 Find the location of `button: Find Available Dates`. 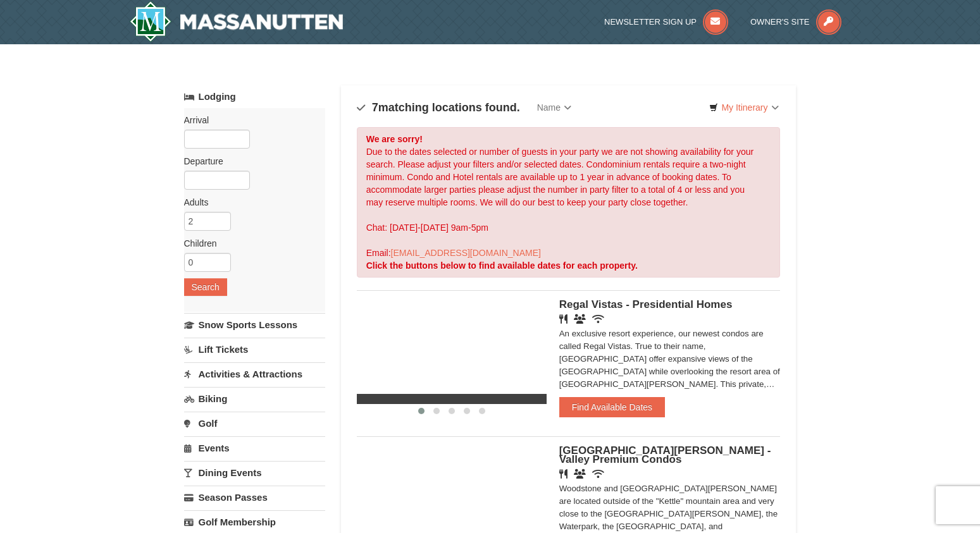

button: Find Available Dates is located at coordinates (612, 407).